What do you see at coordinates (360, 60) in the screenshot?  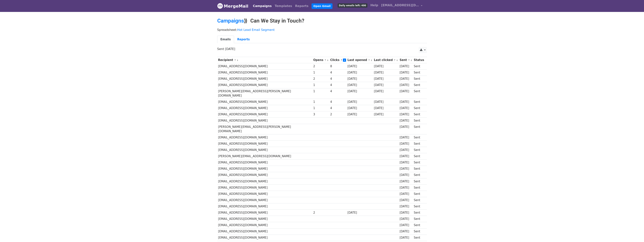 I see `th: Last opened` at bounding box center [360, 60].